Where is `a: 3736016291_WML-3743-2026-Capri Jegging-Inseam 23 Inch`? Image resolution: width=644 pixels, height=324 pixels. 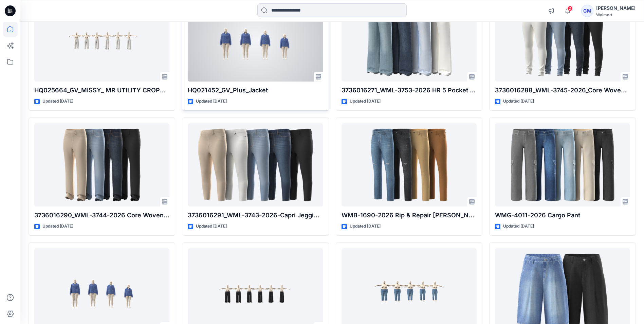
a: 3736016291_WML-3743-2026-Capri Jegging-Inseam 23 Inch is located at coordinates (255, 165).